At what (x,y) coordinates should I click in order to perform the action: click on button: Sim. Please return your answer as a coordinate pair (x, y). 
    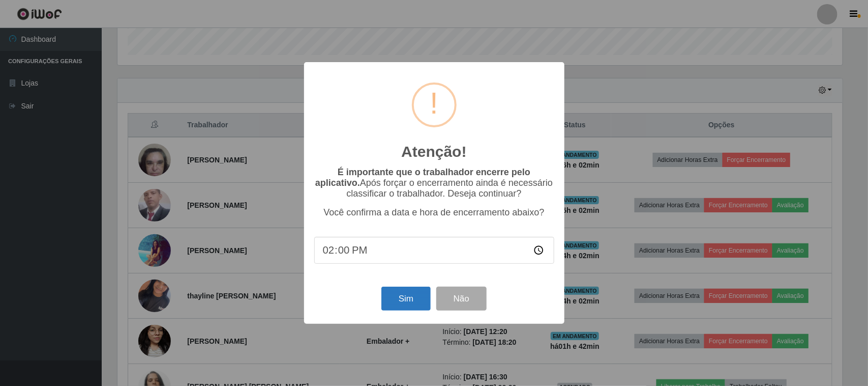
    Looking at the image, I should click on (406, 298).